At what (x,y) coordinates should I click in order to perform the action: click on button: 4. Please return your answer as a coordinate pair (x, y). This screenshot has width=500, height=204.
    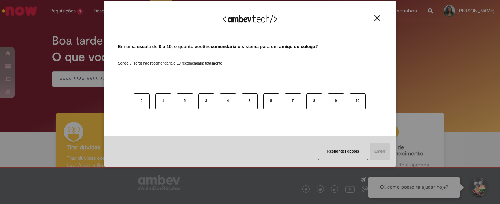
    Looking at the image, I should click on (228, 102).